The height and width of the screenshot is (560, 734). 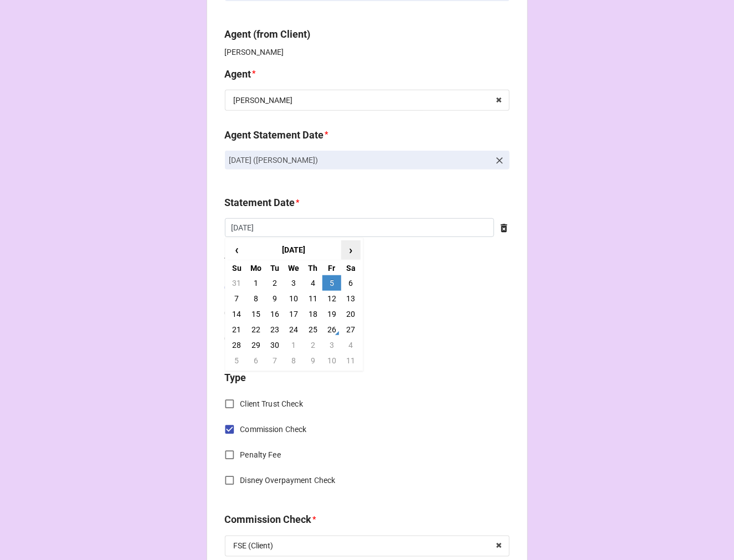 I want to click on td: 14, so click(x=237, y=314).